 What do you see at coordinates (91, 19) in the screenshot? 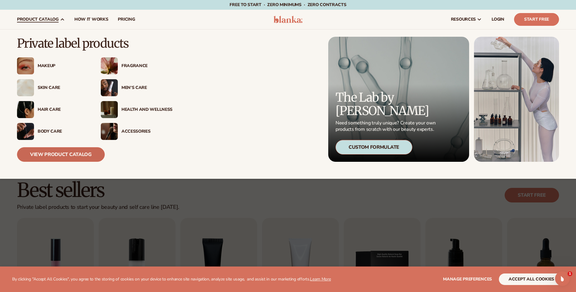
I see `span: How It Works` at bounding box center [91, 19].